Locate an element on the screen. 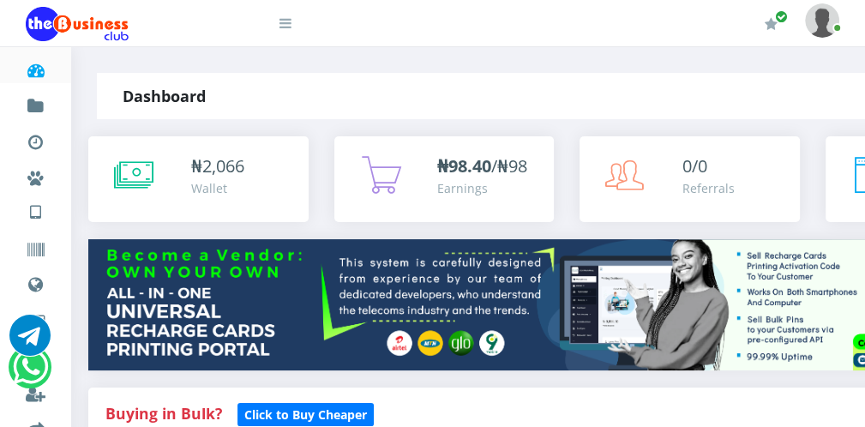  a: Data is located at coordinates (35, 282).